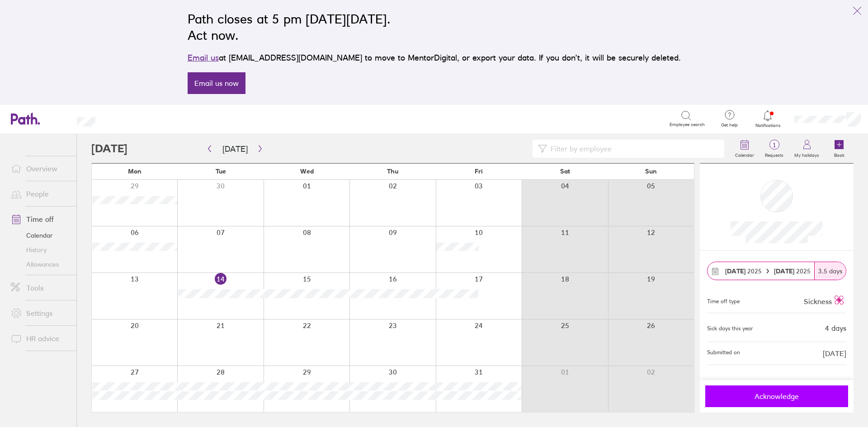 This screenshot has height=427, width=868. What do you see at coordinates (723, 300) in the screenshot?
I see `div: Time off type` at bounding box center [723, 300].